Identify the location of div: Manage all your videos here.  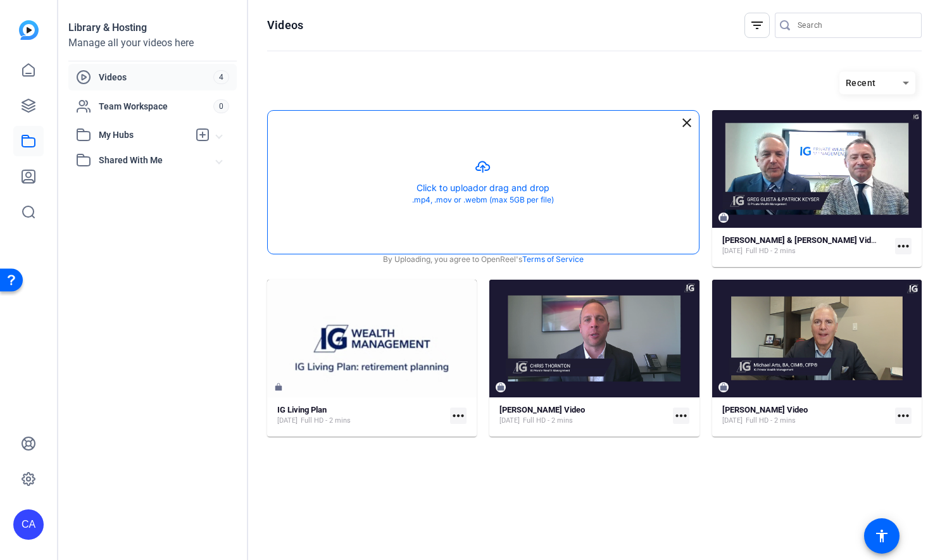
(152, 43).